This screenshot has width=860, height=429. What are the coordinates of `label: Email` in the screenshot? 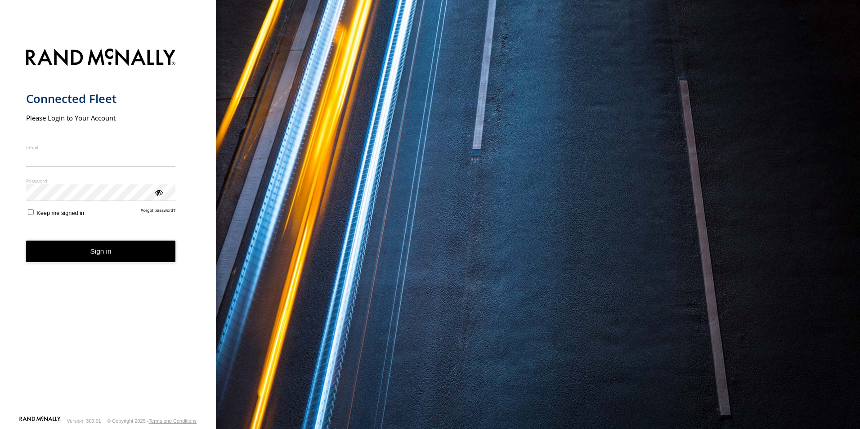 It's located at (101, 147).